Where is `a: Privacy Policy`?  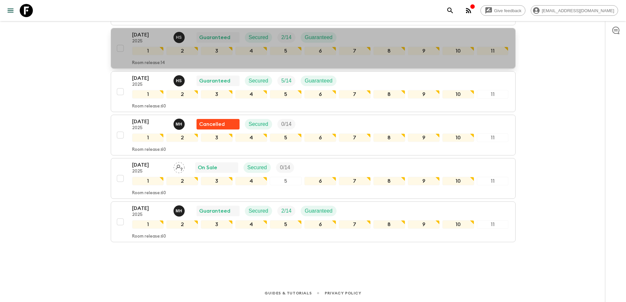 a: Privacy Policy is located at coordinates (343, 293).